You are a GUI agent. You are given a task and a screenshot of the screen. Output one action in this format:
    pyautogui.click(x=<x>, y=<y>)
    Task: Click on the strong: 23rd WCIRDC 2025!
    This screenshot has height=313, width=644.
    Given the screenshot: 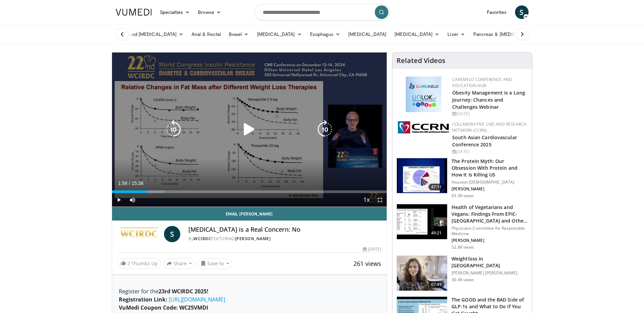 What is the action you would take?
    pyautogui.click(x=183, y=291)
    